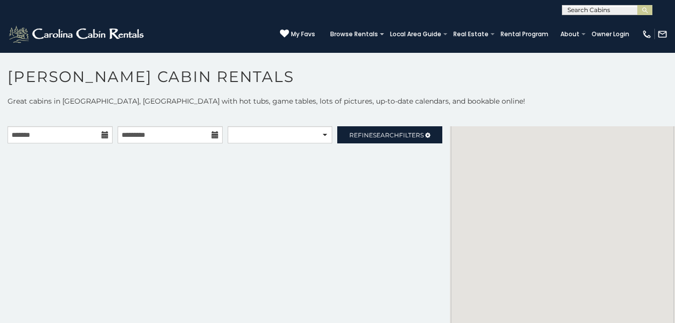 Image resolution: width=675 pixels, height=323 pixels. I want to click on span: My Favs, so click(303, 34).